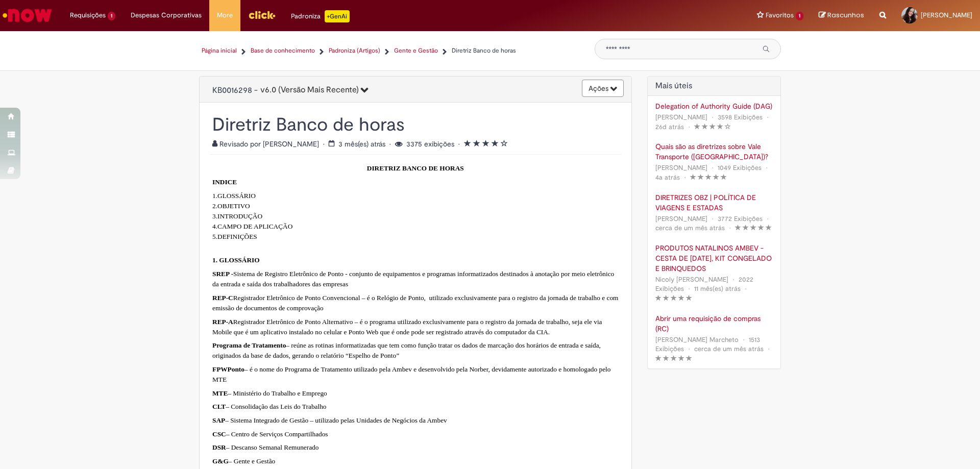 This screenshot has height=469, width=980. Describe the element at coordinates (484, 51) in the screenshot. I see `span: Diretriz Banco de horas` at that location.